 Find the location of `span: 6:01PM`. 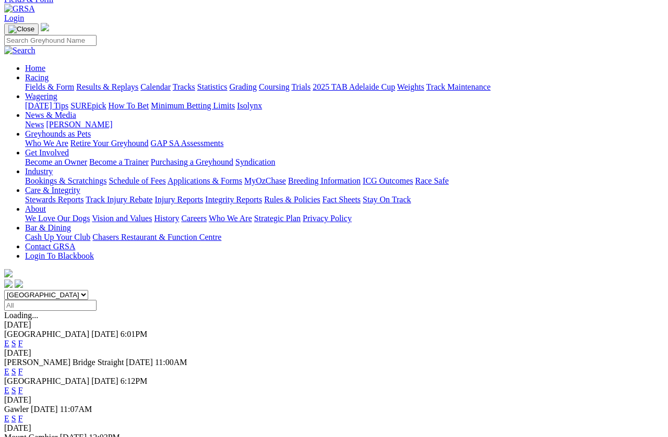

span: 6:01PM is located at coordinates (134, 334).